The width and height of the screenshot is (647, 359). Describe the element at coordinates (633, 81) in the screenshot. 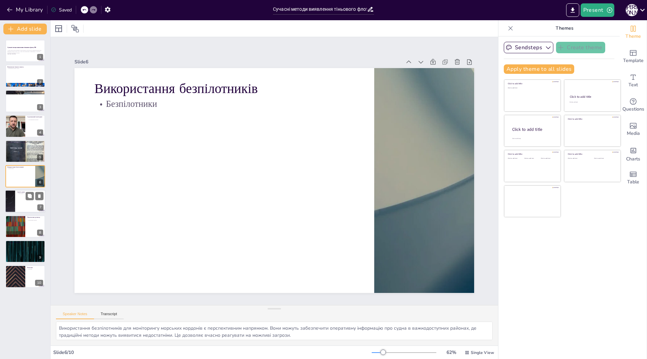

I see `div: Add text boxes` at that location.